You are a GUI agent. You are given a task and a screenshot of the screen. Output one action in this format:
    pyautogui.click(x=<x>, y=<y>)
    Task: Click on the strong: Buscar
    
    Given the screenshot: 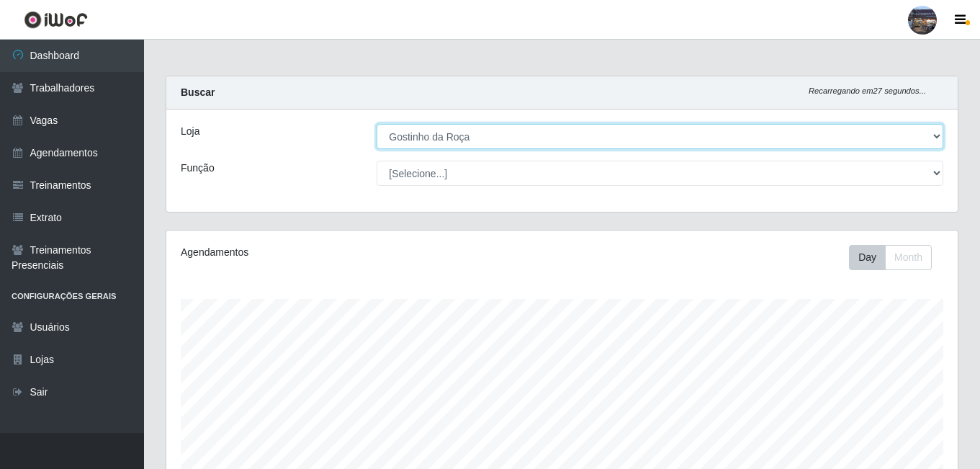 What is the action you would take?
    pyautogui.click(x=198, y=92)
    